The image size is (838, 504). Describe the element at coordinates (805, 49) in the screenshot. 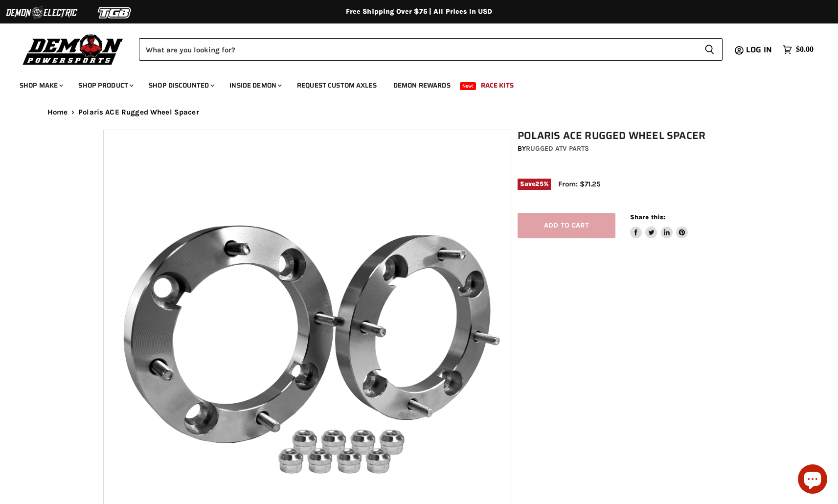

I see `span: $0.00` at that location.